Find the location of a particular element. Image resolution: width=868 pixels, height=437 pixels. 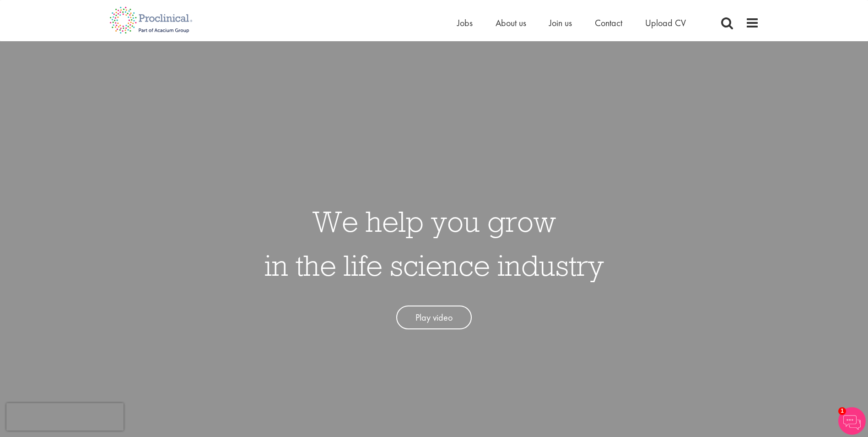

span: Jobs is located at coordinates (465, 23).